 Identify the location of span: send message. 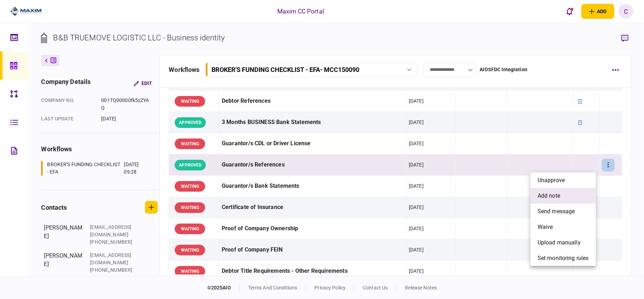
(556, 212).